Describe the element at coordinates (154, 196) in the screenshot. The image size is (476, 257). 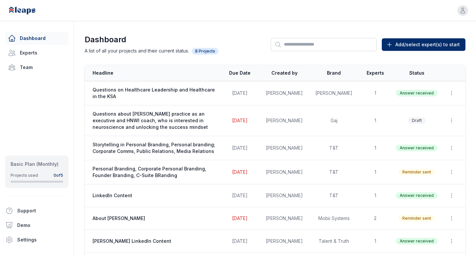
I see `span: LinkedIn Content` at that location.